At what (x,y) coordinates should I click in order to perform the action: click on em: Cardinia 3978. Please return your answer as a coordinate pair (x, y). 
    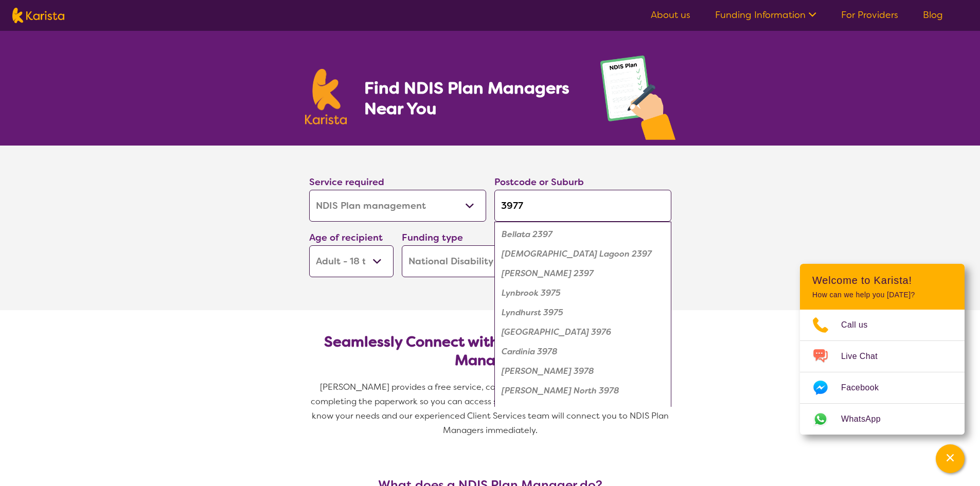
    Looking at the image, I should click on (530, 351).